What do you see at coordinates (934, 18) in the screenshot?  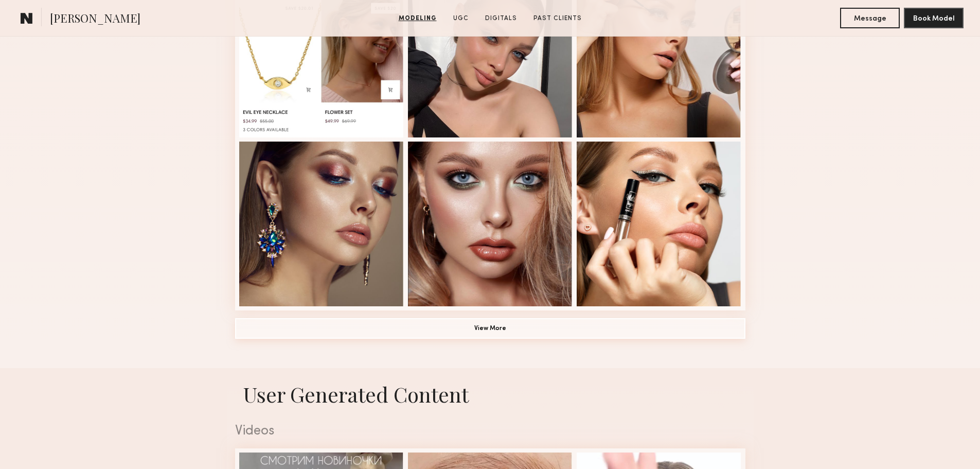 I see `button: Book Model` at bounding box center [934, 18].